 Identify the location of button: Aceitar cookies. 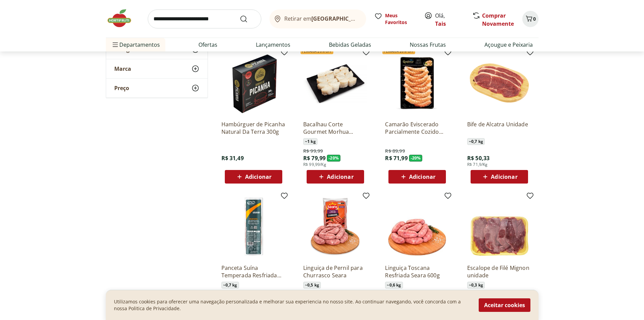
(505, 305).